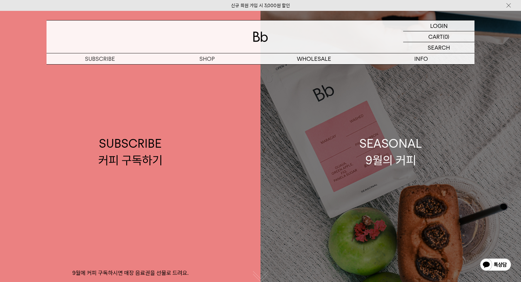 Image resolution: width=521 pixels, height=282 pixels. I want to click on p: (0), so click(446, 37).